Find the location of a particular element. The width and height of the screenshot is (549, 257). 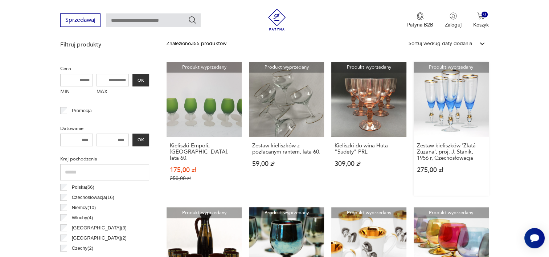

div: Znaleziono 355 produktów is located at coordinates (196, 44).